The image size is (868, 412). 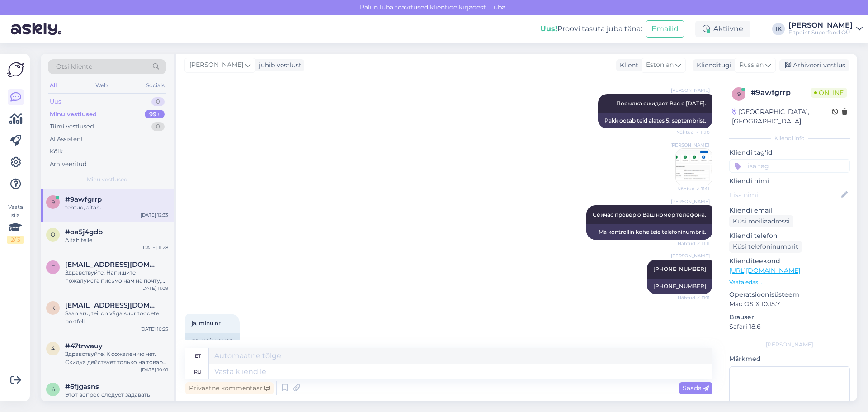 I want to click on div: Küsi meiliaadressi, so click(x=761, y=221).